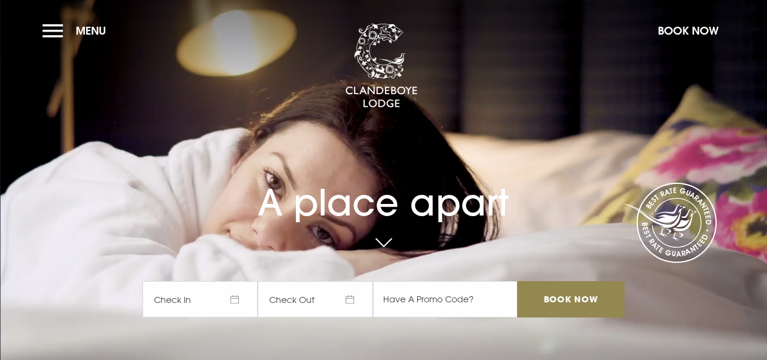 This screenshot has height=360, width=767. I want to click on button: Book Now, so click(688, 30).